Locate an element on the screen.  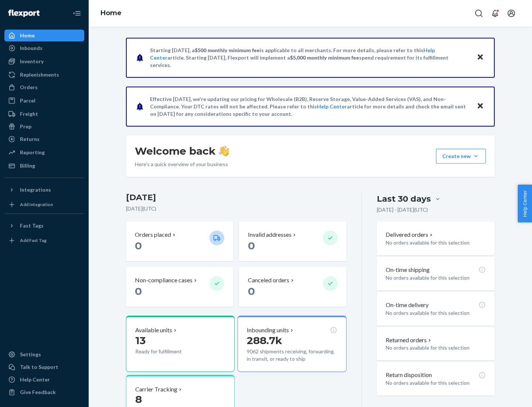
button: Available units13Ready for fulfillment is located at coordinates (181, 343).